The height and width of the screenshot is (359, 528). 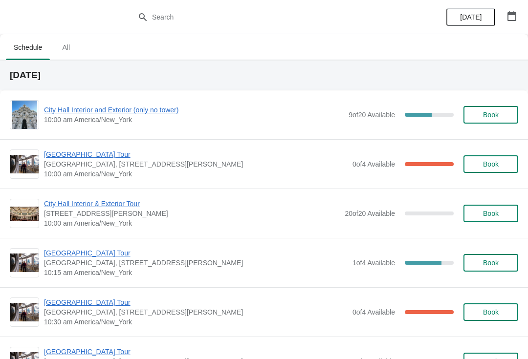 What do you see at coordinates (28, 47) in the screenshot?
I see `span: Schedule` at bounding box center [28, 47].